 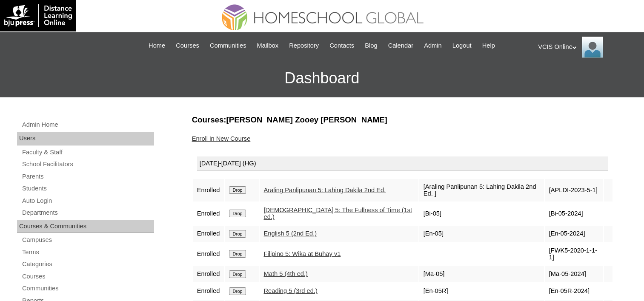 I want to click on img: VCIS Online Admin, so click(x=592, y=47).